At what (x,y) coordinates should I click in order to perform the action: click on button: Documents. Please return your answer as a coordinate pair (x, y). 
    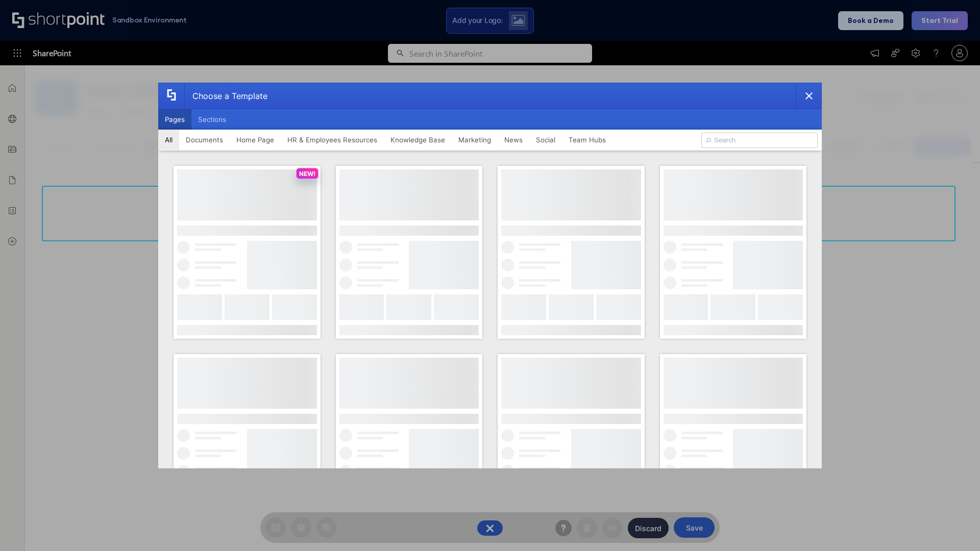
    Looking at the image, I should click on (204, 140).